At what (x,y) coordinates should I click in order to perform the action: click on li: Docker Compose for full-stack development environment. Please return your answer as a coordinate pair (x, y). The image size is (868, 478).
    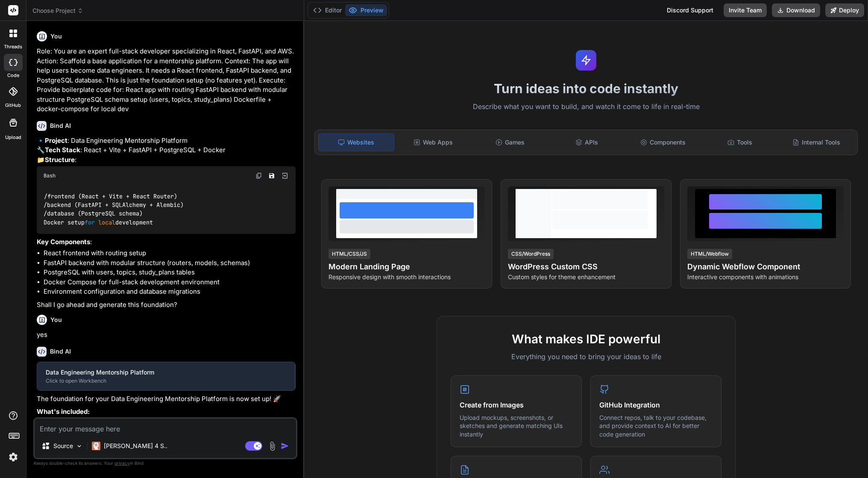
    Looking at the image, I should click on (170, 282).